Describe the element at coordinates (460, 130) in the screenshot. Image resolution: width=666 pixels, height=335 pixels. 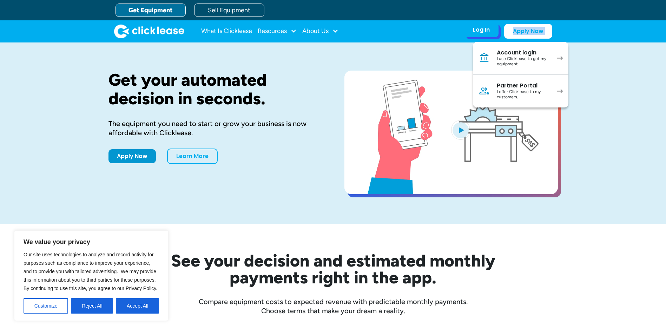
I see `img: Blue play button logo on a light blue circular background` at that location.